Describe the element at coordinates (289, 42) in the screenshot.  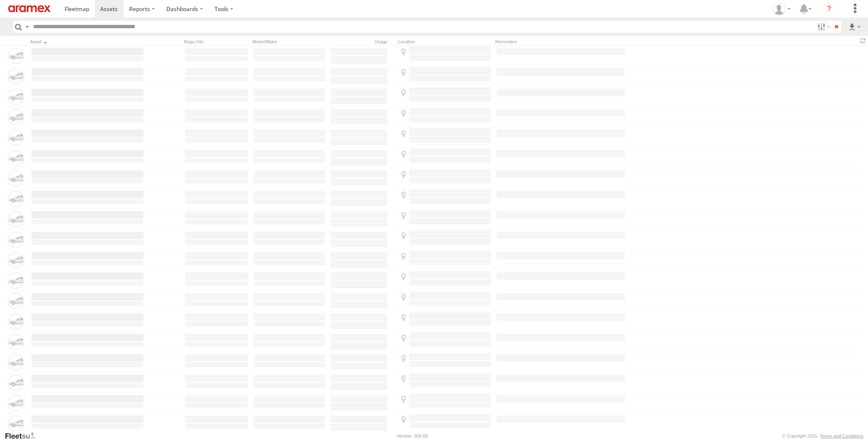
I see `div: Model/Make` at that location.